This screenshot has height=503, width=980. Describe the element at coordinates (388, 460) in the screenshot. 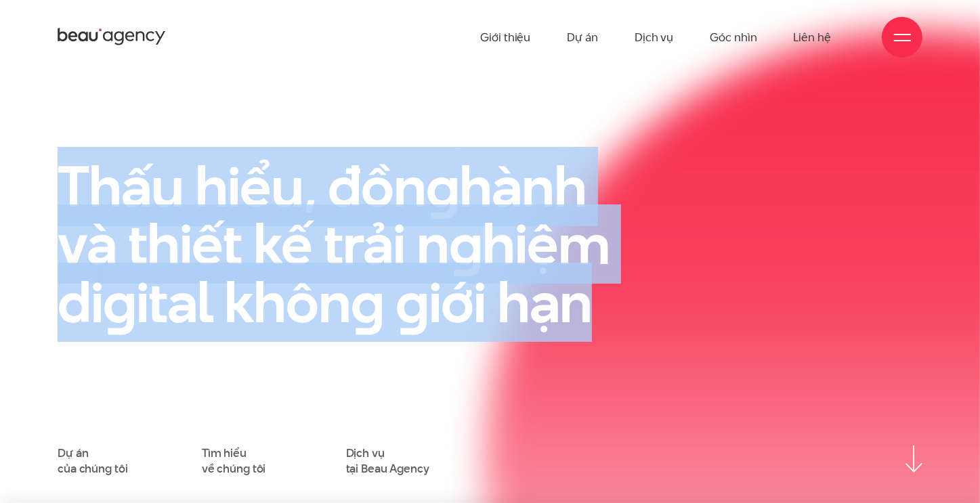

I see `a: Dịch vụtại Beau Agency` at that location.